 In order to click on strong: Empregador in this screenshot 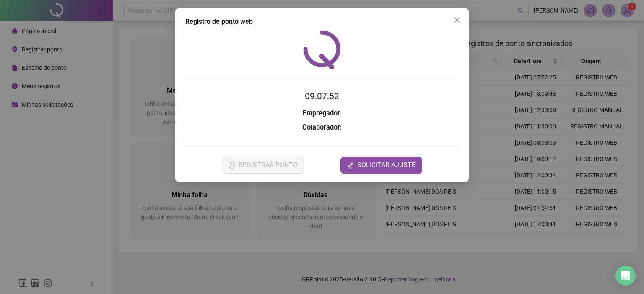, I will do `click(321, 113)`.